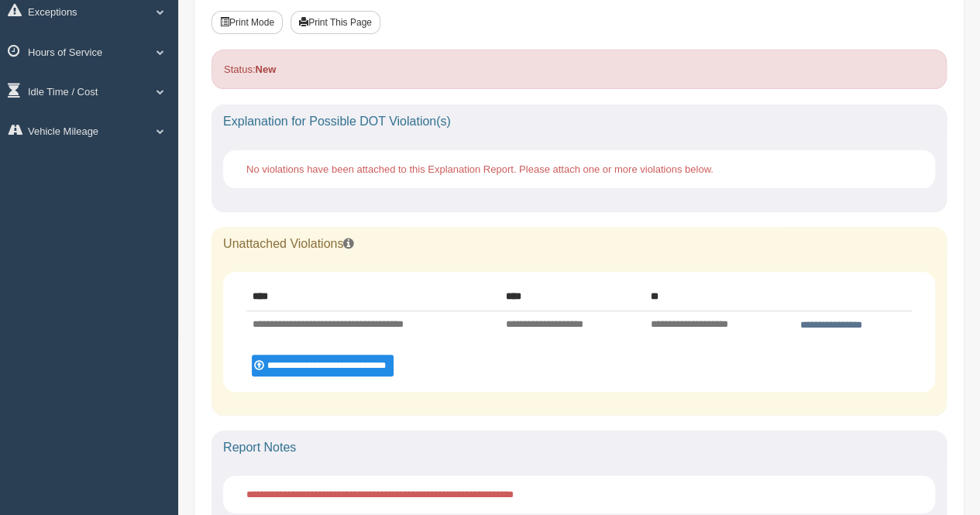 Image resolution: width=980 pixels, height=515 pixels. I want to click on button: Print This Page, so click(336, 23).